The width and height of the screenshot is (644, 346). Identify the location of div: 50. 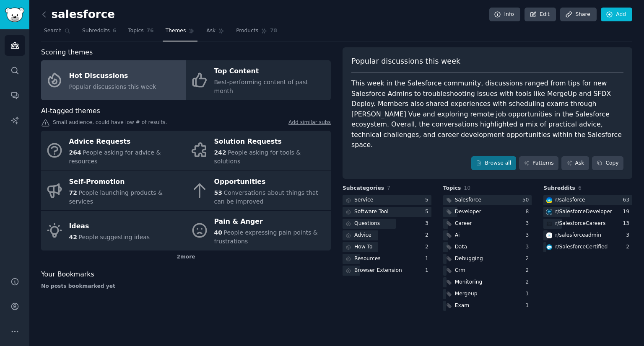
(527, 200).